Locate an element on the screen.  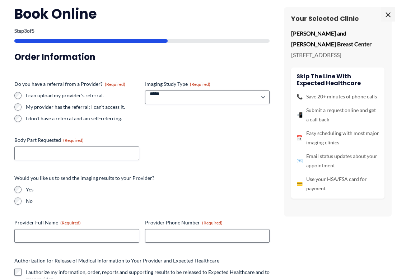
legend: Would you like us to send the imaging results to your Provider? is located at coordinates (84, 178).